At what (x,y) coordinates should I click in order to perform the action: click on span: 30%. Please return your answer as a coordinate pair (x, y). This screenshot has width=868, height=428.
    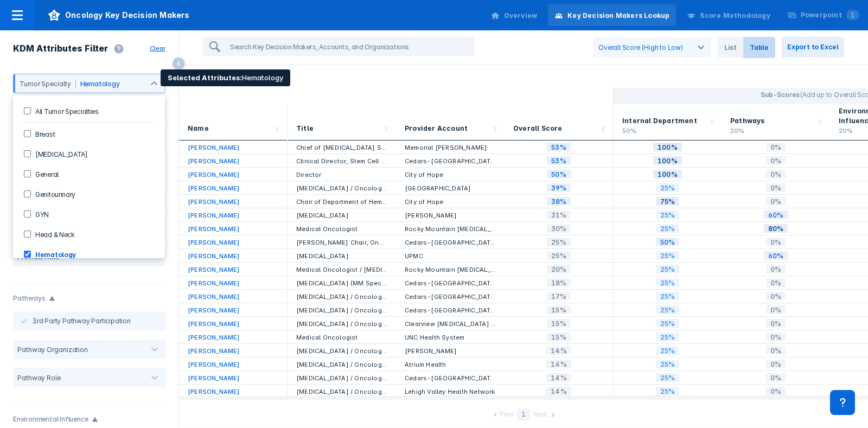
    Looking at the image, I should click on (558, 228).